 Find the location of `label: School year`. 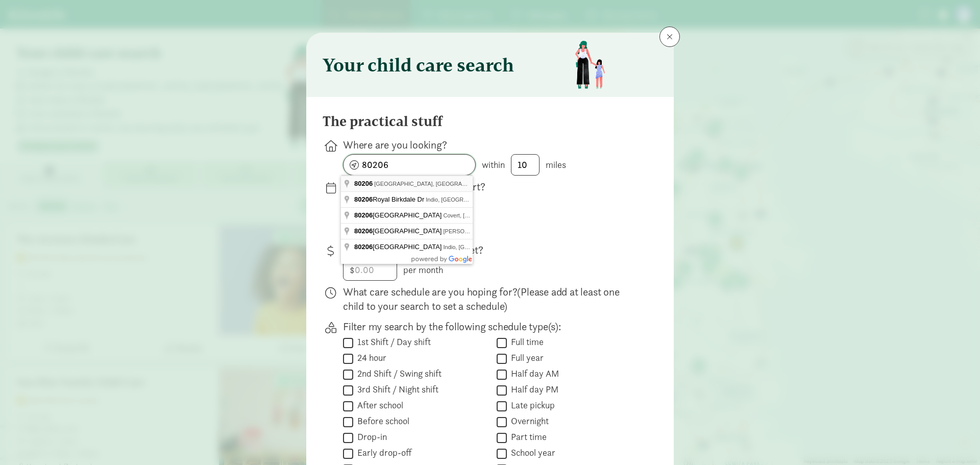

label: School year is located at coordinates (531, 453).